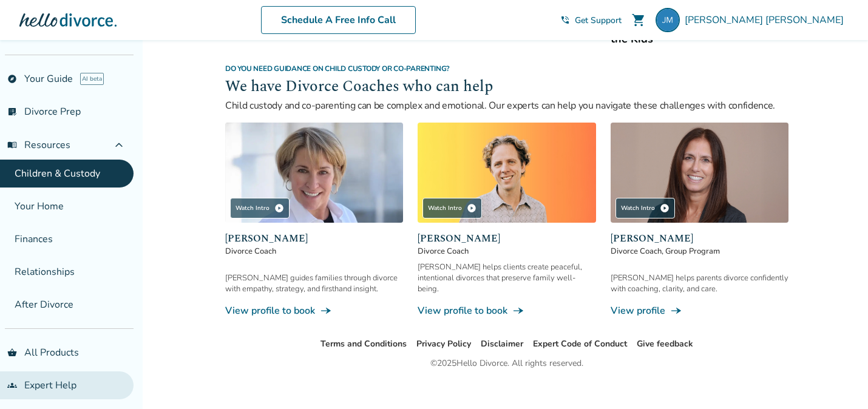  I want to click on p: Child custody and co-parenting can be complex and emotional. Our experts can help you navigate th..., so click(507, 106).